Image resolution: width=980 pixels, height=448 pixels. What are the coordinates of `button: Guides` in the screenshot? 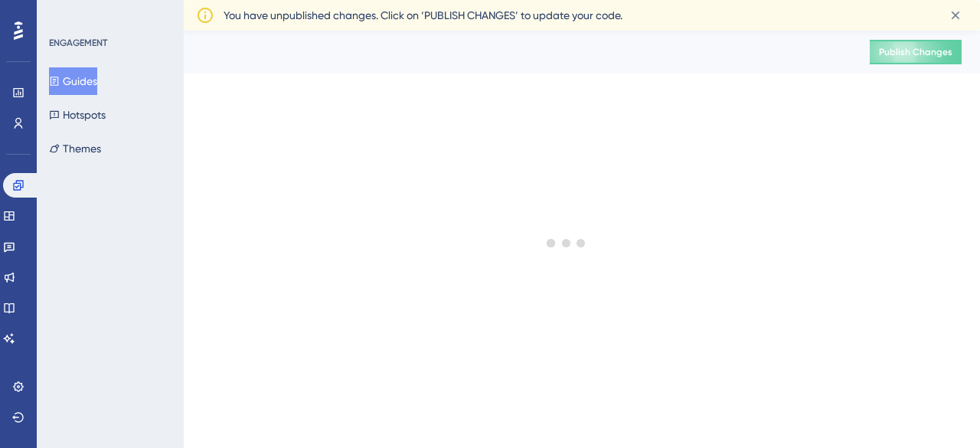 It's located at (73, 81).